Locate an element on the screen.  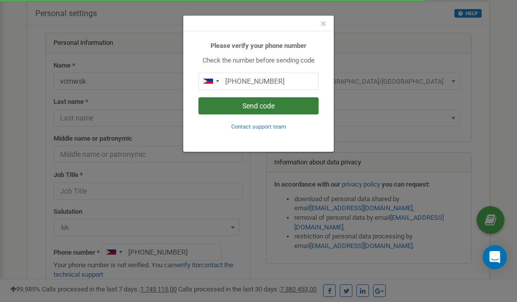
button: Close is located at coordinates (323, 24).